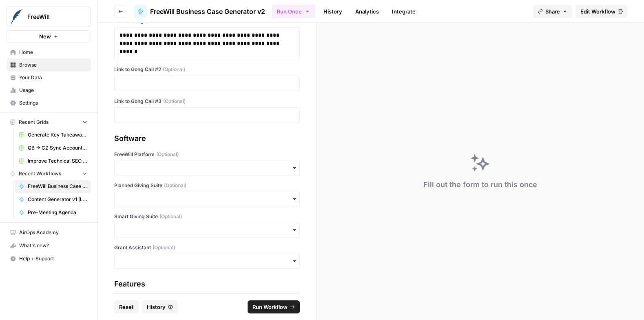 This screenshot has width=644, height=320. I want to click on button: New, so click(49, 37).